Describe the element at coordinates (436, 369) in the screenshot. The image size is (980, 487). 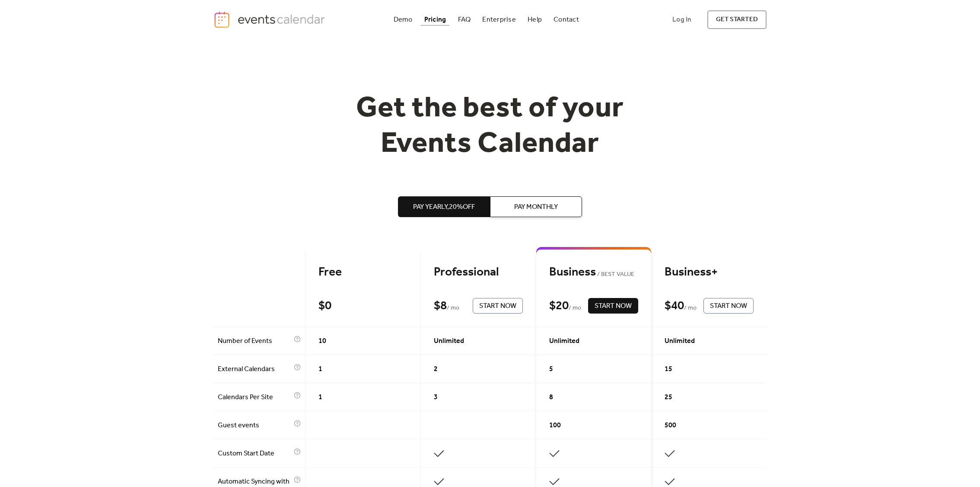
I see `span: 2` at that location.